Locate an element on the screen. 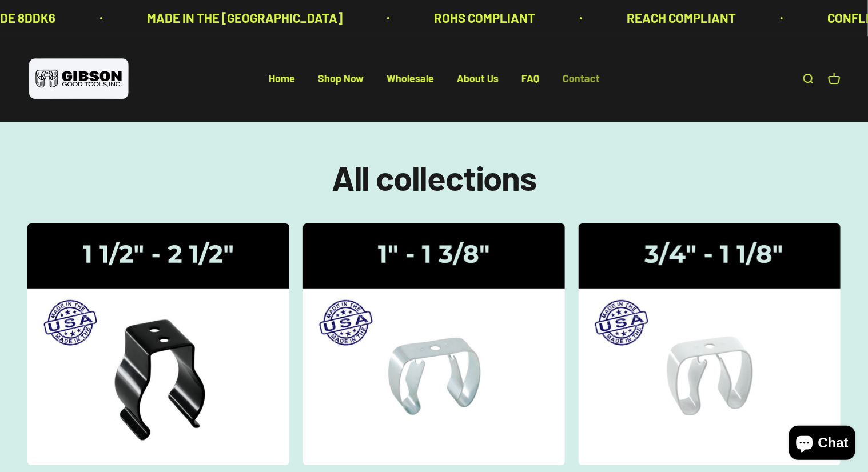  img: Gibson gripper clips one and a half inch to two and a half inches is located at coordinates (159, 344).